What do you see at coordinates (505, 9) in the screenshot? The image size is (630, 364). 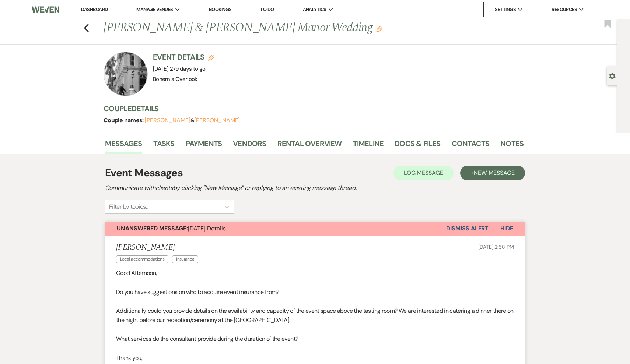 I see `span: Settings` at bounding box center [505, 9].